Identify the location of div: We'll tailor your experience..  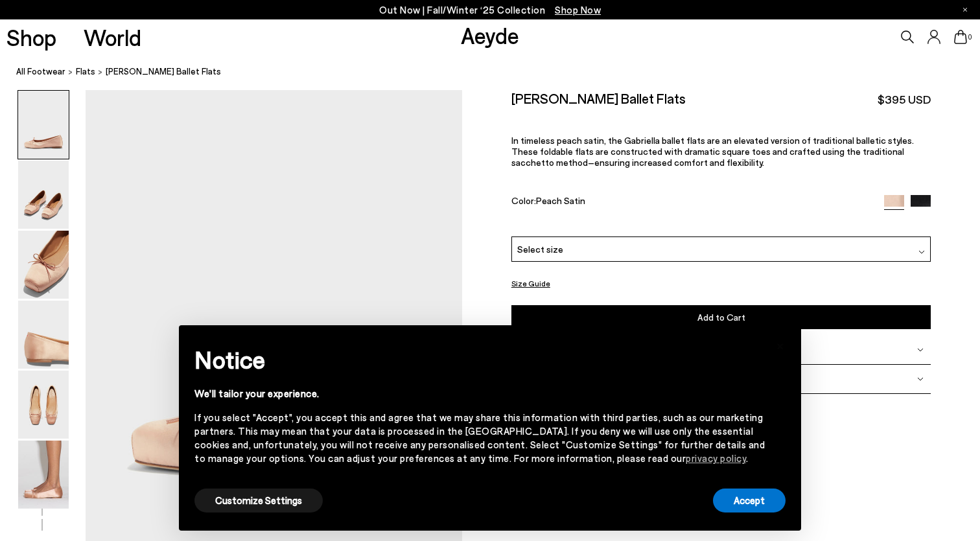
(480, 393).